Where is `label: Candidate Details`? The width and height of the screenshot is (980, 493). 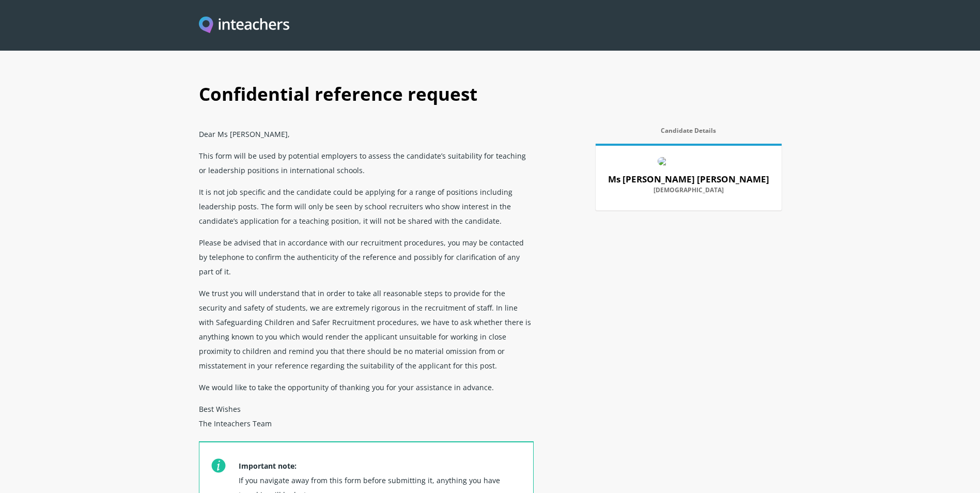
label: Candidate Details is located at coordinates (689, 134).